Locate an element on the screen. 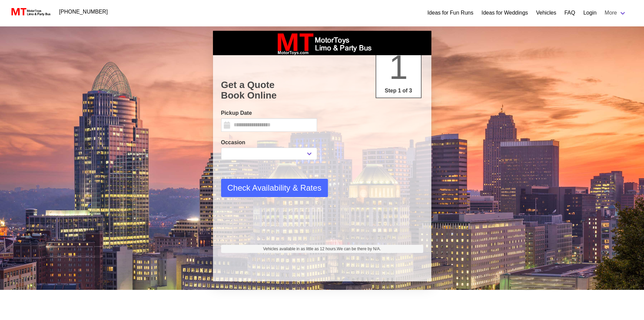  img: MotorToys Logo is located at coordinates (30, 12).